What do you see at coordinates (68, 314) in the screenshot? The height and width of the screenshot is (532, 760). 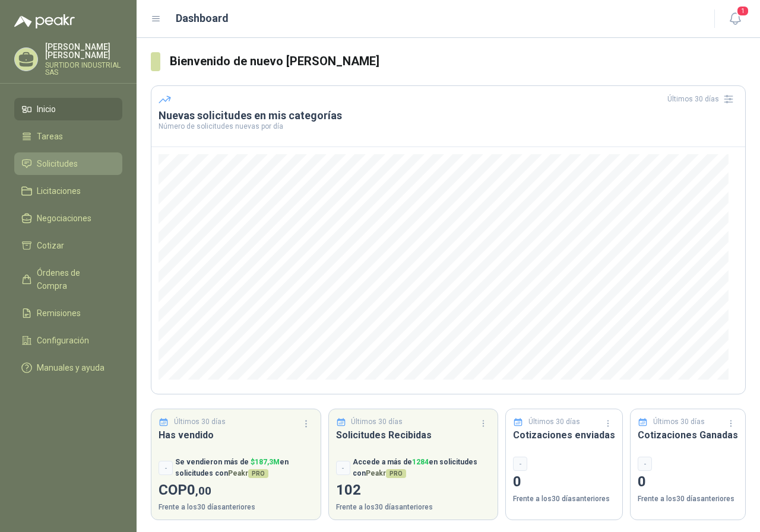 I see `a: Remisiones` at bounding box center [68, 314].